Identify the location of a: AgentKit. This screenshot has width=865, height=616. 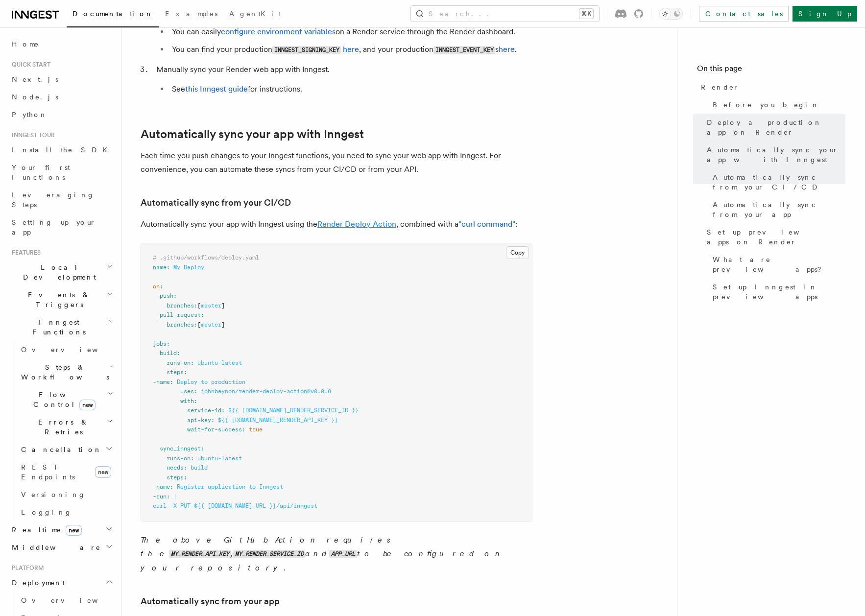
(255, 15).